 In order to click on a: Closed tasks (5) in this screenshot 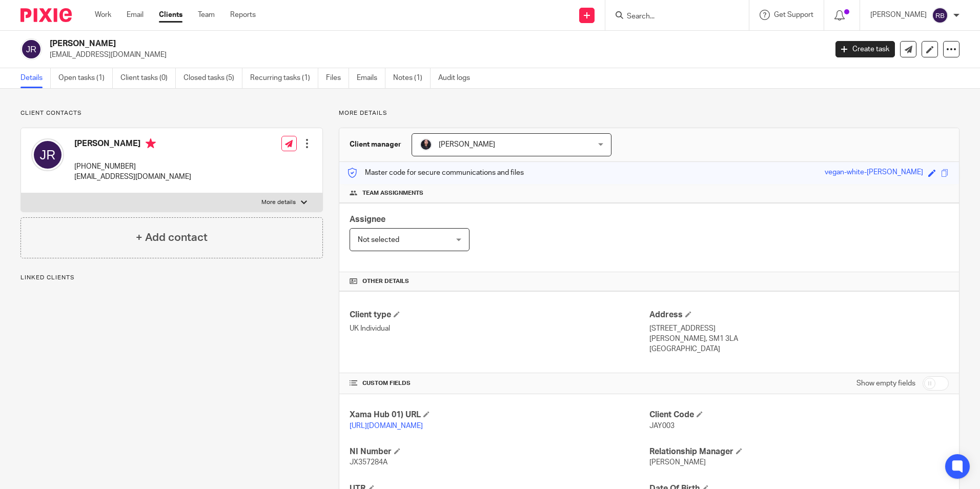, I will do `click(213, 78)`.